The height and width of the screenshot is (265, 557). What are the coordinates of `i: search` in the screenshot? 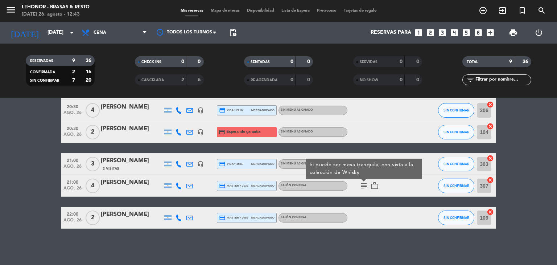 It's located at (541, 11).